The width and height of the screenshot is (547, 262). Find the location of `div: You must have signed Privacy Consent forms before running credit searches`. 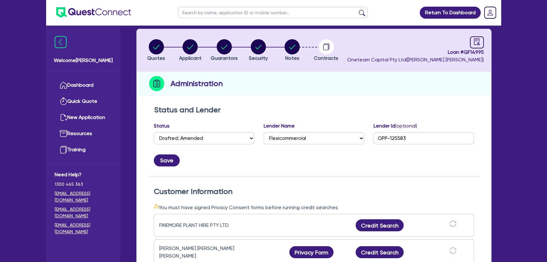

div: You must have signed Privacy Consent forms before running credit searches is located at coordinates (314, 207).